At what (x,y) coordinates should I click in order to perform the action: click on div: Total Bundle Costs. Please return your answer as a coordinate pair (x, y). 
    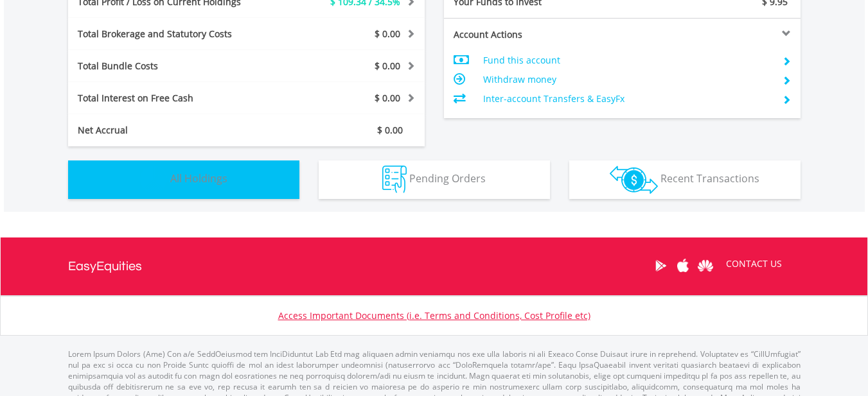
    Looking at the image, I should click on (172, 66).